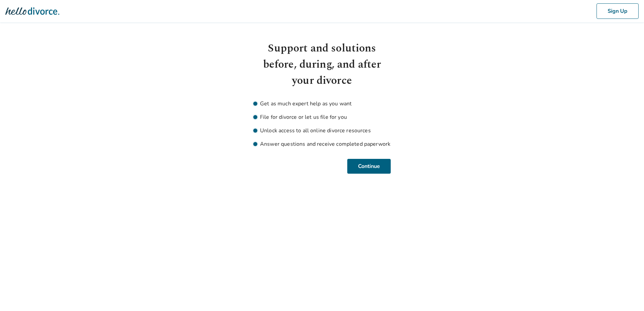 The width and height of the screenshot is (644, 311). What do you see at coordinates (369, 166) in the screenshot?
I see `button: Continue` at bounding box center [369, 166].